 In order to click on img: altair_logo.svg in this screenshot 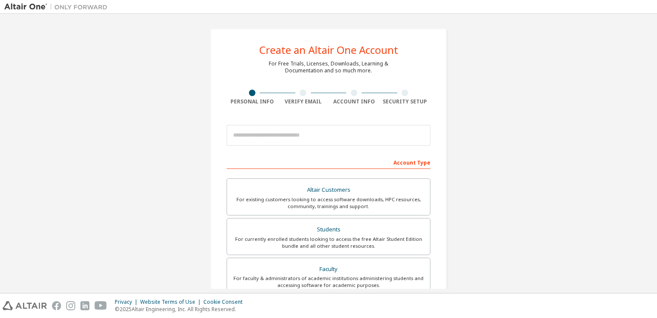, I will do `click(25, 305)`.